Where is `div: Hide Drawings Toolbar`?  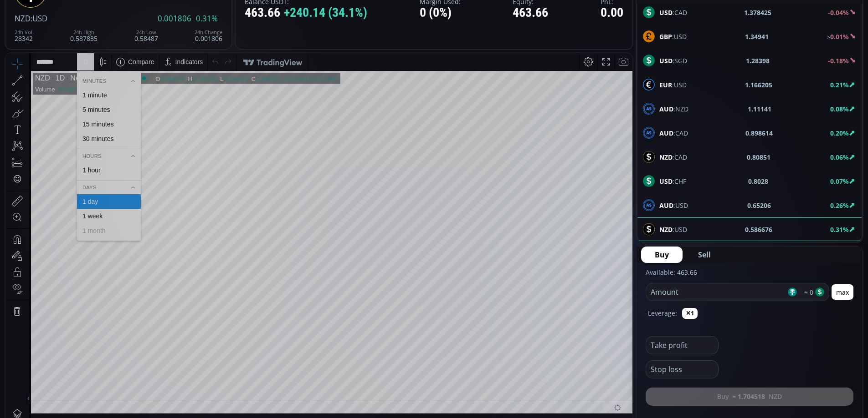
div: Hide Drawings Toolbar is located at coordinates (23, 346).